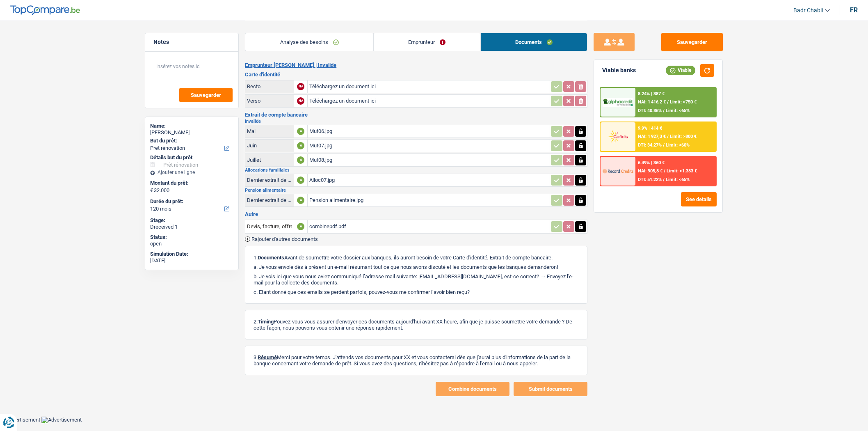 The image size is (868, 431). Describe the element at coordinates (416, 74) in the screenshot. I see `h3: Carte d'identité` at that location.